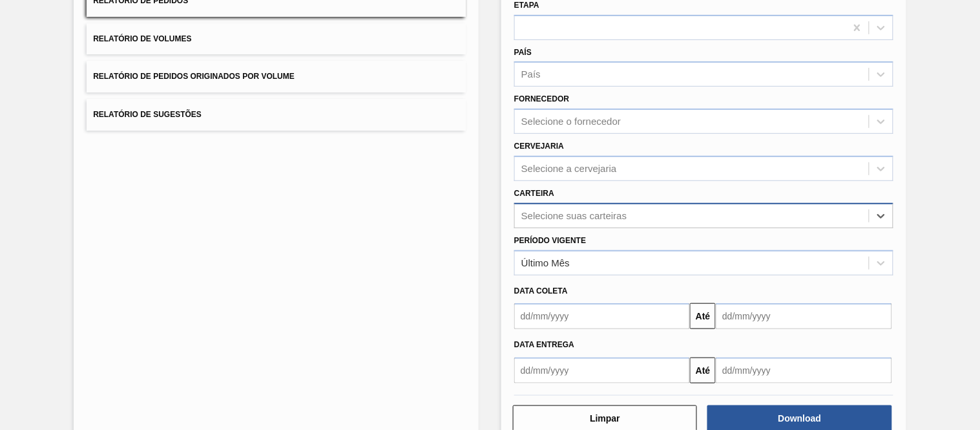 The height and width of the screenshot is (430, 980). I want to click on label: Cervejaria, so click(538, 146).